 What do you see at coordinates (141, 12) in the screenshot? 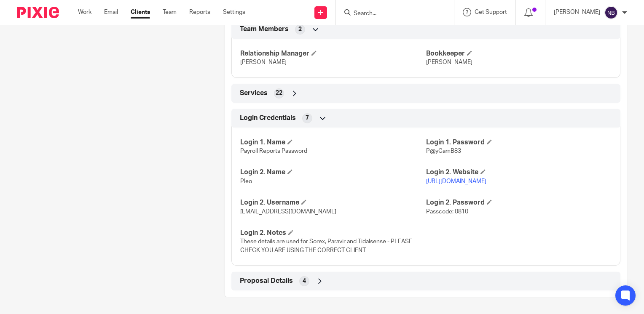
I see `a: Clients` at bounding box center [141, 12].